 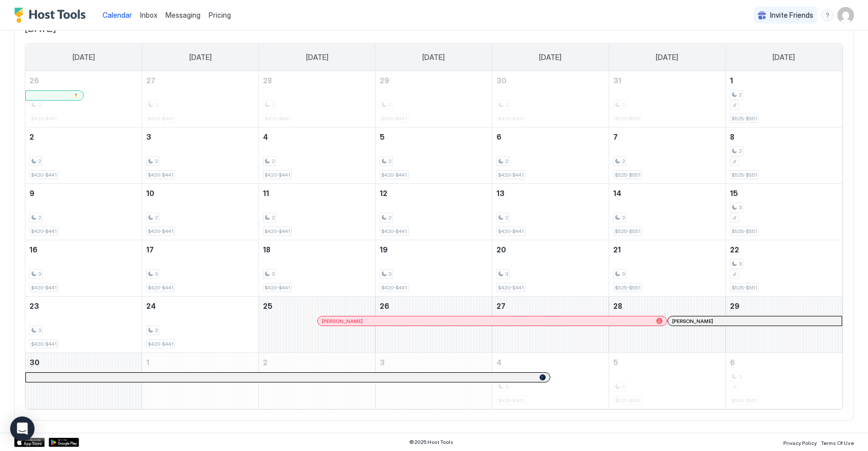 I want to click on a: November 23, 2025, so click(x=83, y=306).